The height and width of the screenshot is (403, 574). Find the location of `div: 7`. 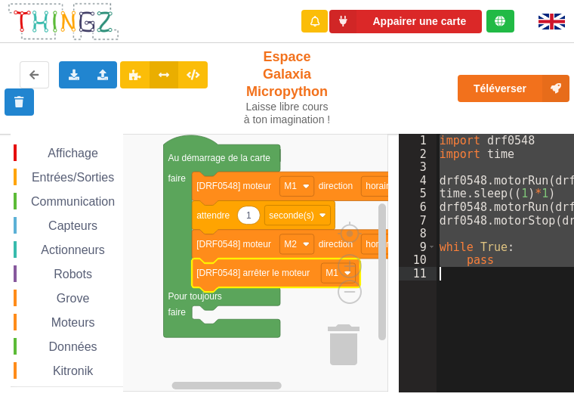

div: 7 is located at coordinates (418, 221).